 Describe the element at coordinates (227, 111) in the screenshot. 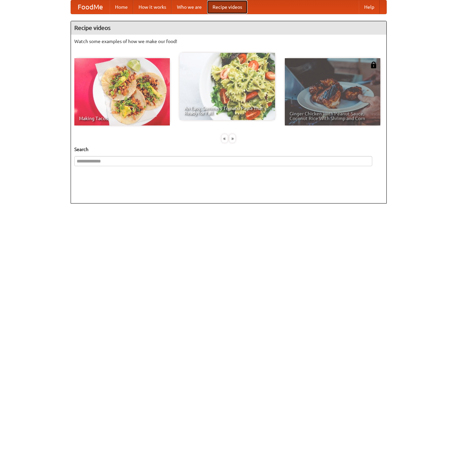

I see `span: An Easy, Summery Tomato Pasta That's Ready for Fall` at that location.